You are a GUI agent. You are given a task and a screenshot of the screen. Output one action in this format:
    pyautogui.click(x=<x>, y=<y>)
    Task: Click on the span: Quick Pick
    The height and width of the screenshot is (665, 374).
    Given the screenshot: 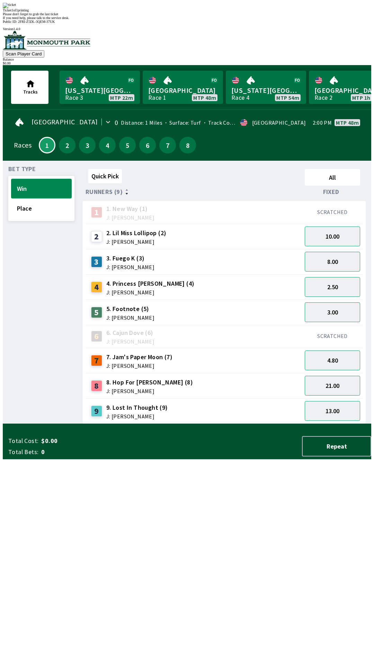 What is the action you would take?
    pyautogui.click(x=105, y=176)
    